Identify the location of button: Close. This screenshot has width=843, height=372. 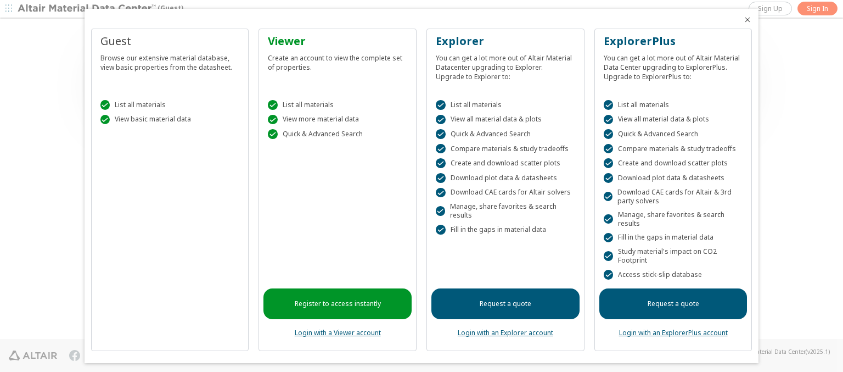
(748, 20).